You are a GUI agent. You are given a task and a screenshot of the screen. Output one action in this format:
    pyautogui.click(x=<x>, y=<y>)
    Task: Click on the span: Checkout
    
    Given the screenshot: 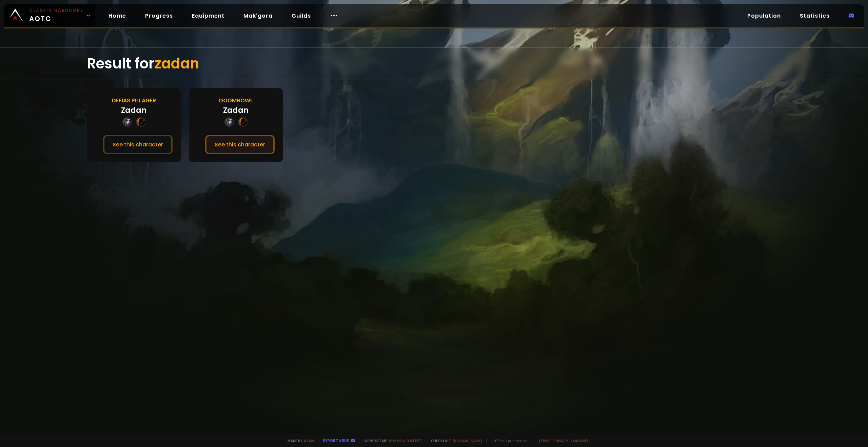 What is the action you would take?
    pyautogui.click(x=454, y=440)
    